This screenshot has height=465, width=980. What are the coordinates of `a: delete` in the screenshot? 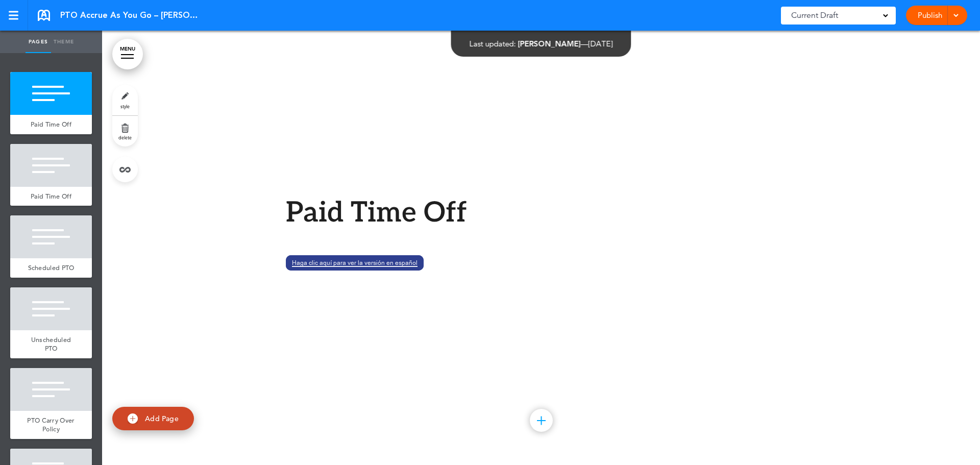 It's located at (125, 132).